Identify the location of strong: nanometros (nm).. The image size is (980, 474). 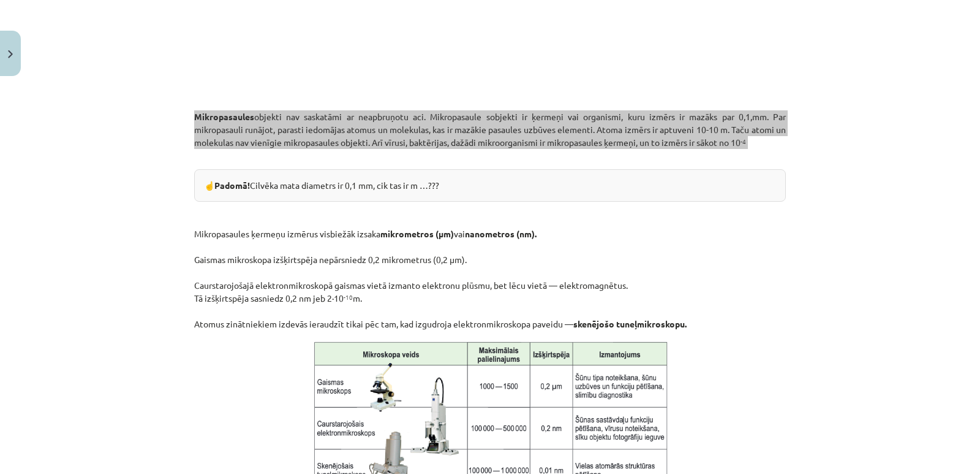
(501, 233).